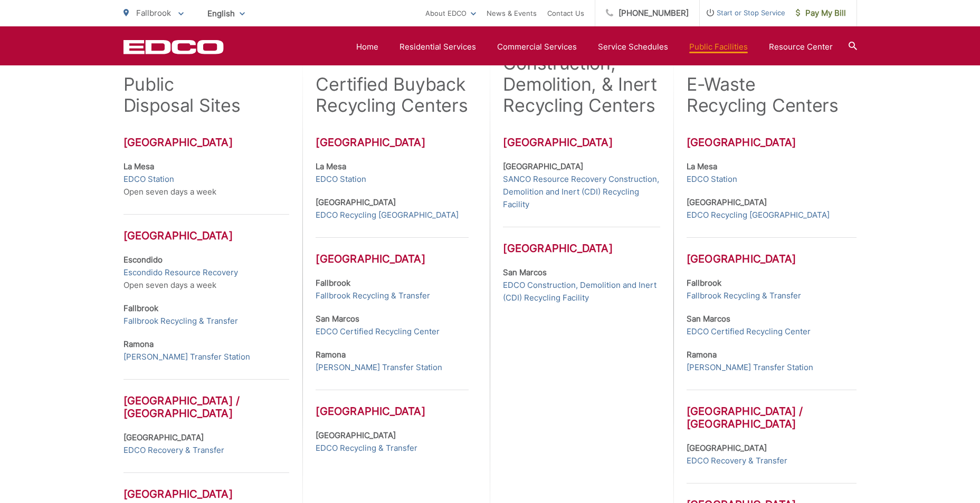 This screenshot has height=503, width=980. What do you see at coordinates (366, 448) in the screenshot?
I see `a: EDCO Recycling & Transfer` at bounding box center [366, 448].